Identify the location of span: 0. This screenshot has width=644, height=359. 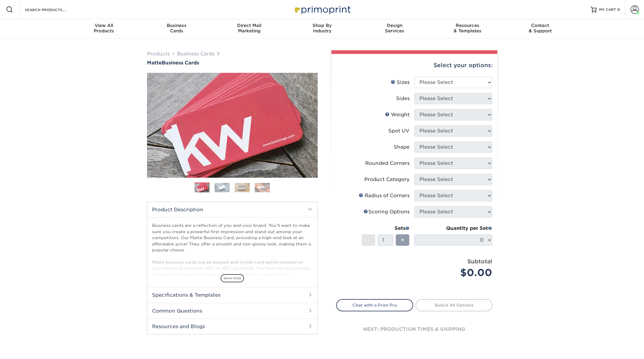
(619, 9).